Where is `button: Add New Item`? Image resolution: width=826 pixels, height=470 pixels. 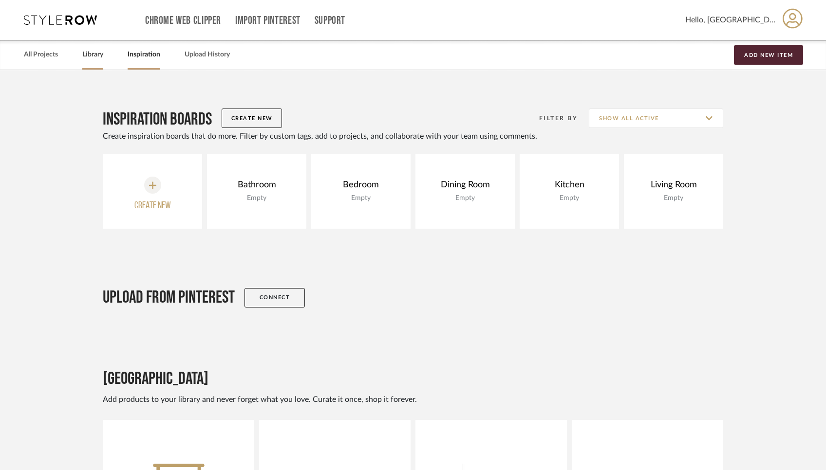 button: Add New Item is located at coordinates (768, 55).